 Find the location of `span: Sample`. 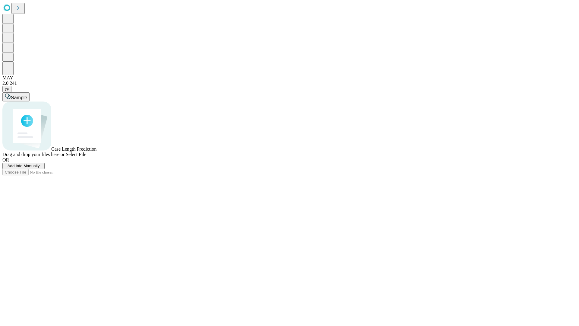

span: Sample is located at coordinates (19, 97).